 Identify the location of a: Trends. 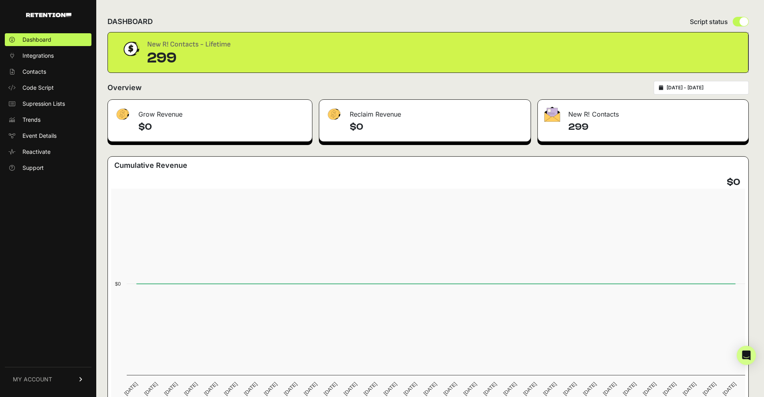
(48, 120).